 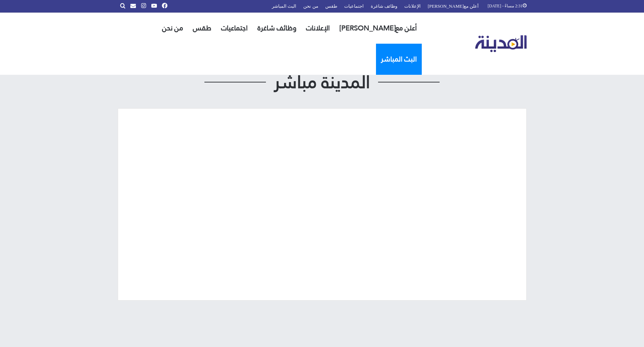 What do you see at coordinates (202, 28) in the screenshot?
I see `a: طقس` at bounding box center [202, 28].